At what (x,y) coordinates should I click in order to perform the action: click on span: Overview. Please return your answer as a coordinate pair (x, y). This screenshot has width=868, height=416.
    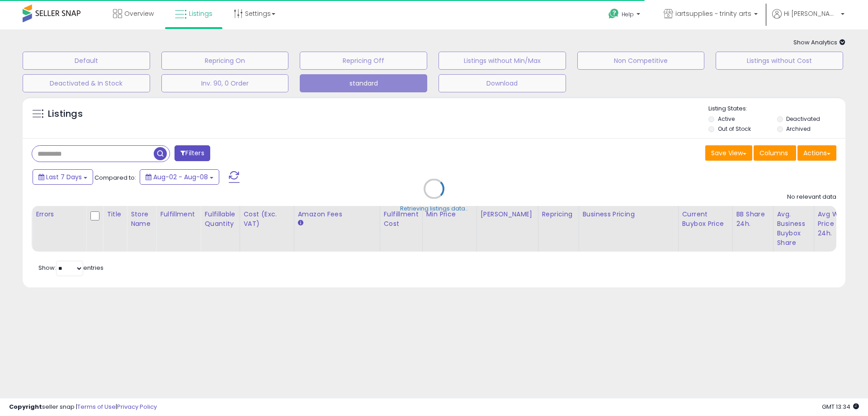
    Looking at the image, I should click on (139, 13).